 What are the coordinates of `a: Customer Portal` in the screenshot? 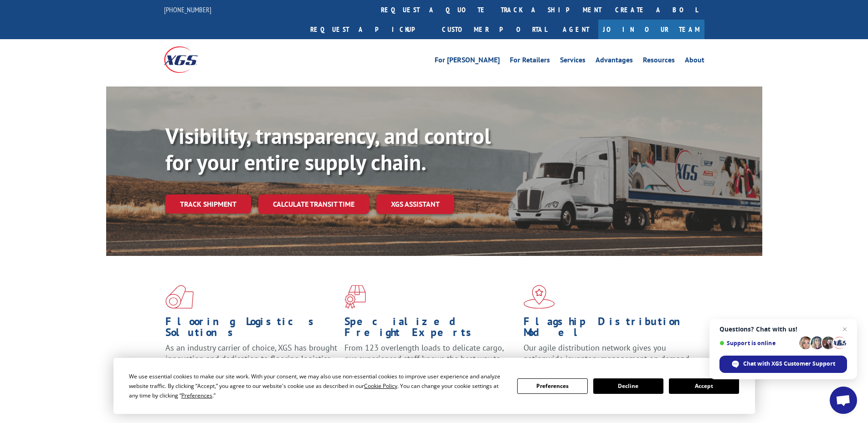 It's located at (494, 29).